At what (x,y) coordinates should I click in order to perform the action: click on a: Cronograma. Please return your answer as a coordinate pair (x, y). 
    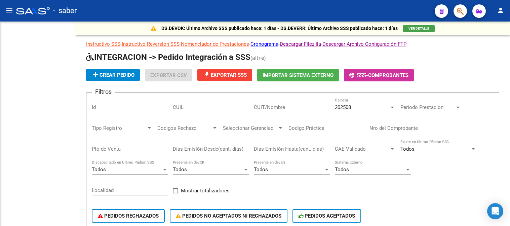
    Looking at the image, I should click on (264, 44).